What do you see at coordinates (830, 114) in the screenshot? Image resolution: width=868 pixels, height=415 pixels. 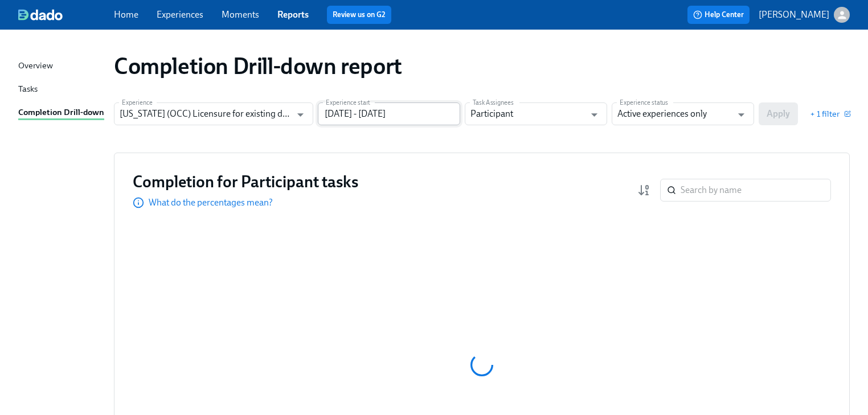 I see `span: + 1 filter` at bounding box center [830, 114].